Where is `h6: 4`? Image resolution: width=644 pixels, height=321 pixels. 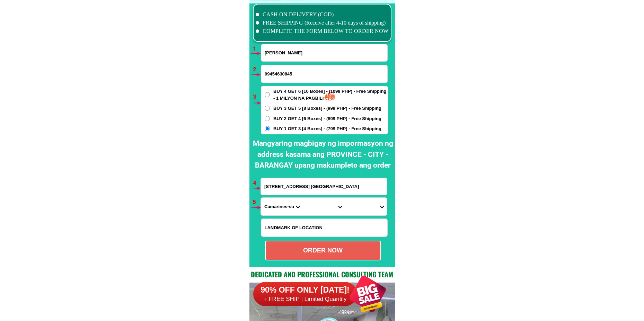
h6: 4 is located at coordinates (256, 183).